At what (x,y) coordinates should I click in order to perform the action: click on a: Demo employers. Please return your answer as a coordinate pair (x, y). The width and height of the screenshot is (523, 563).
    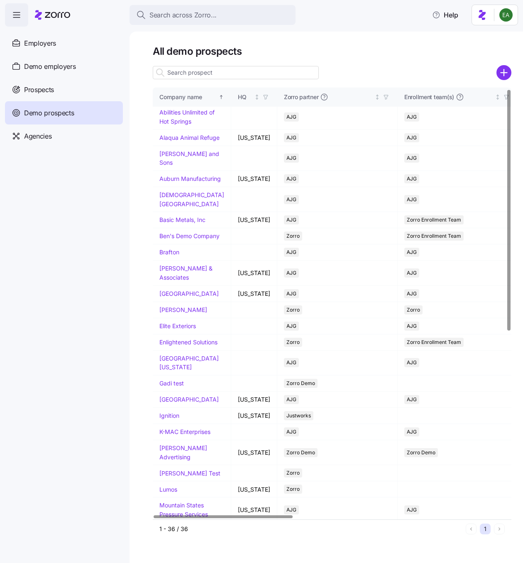
    Looking at the image, I should click on (64, 66).